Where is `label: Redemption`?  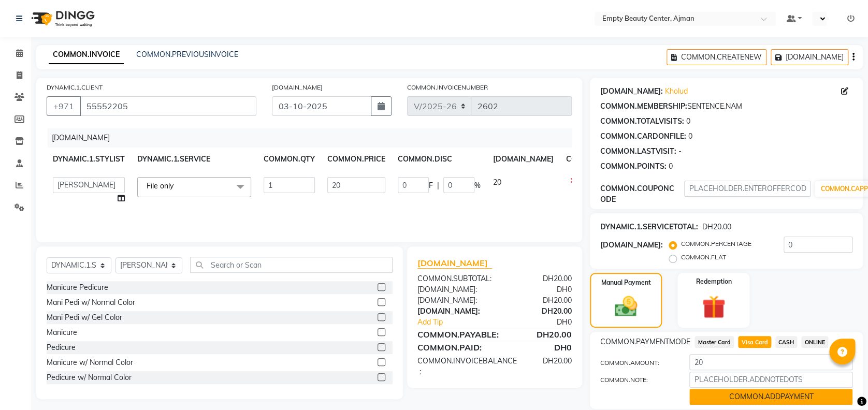 label: Redemption is located at coordinates (714, 282).